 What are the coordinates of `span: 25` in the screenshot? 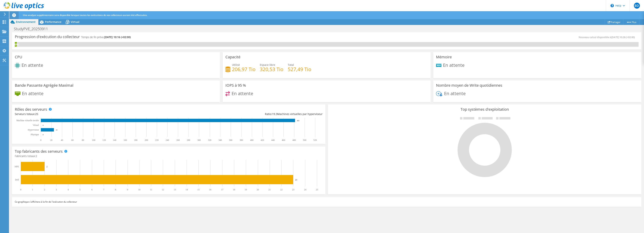 It's located at (37, 114).